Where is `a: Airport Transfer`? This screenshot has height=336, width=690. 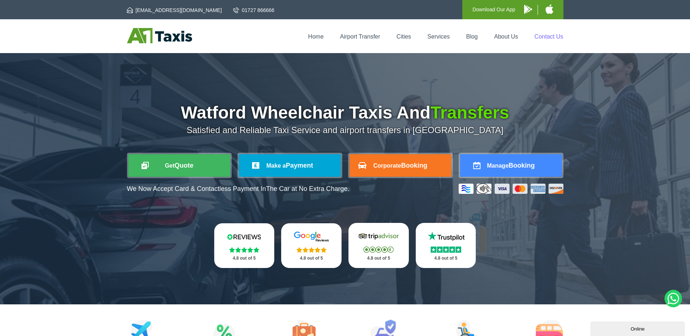
a: Airport Transfer is located at coordinates (360, 36).